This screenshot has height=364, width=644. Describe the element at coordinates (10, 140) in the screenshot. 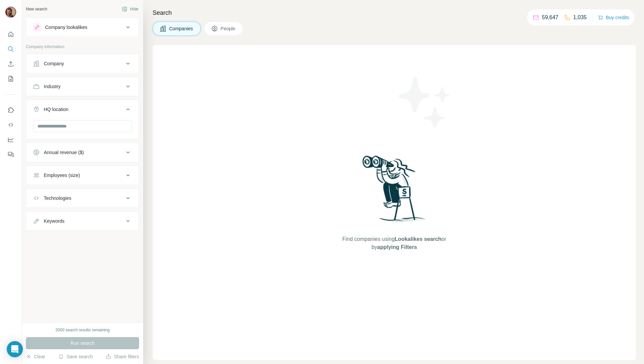

I see `button: Dashboard` at that location.